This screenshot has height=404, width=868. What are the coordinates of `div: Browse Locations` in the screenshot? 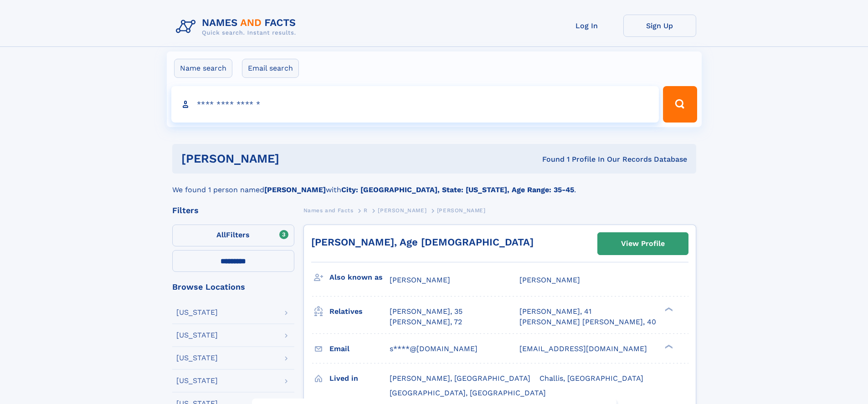 It's located at (234, 287).